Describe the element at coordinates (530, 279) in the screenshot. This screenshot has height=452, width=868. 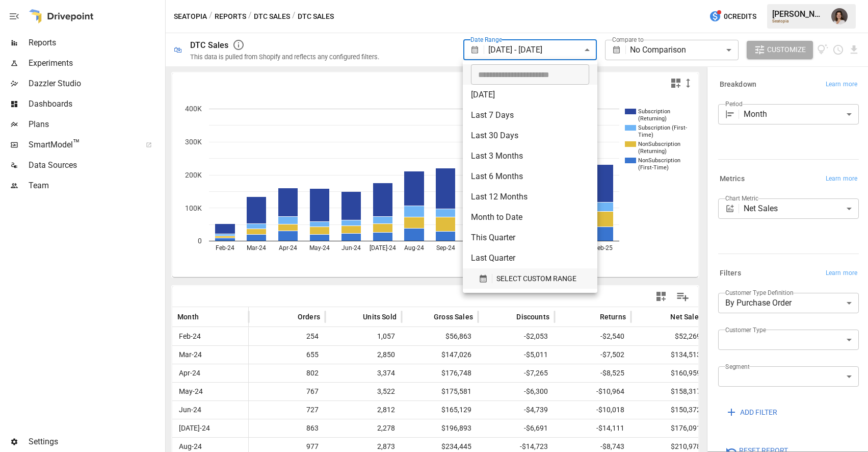
I see `button: SELECT CUSTOM RANGE` at that location.